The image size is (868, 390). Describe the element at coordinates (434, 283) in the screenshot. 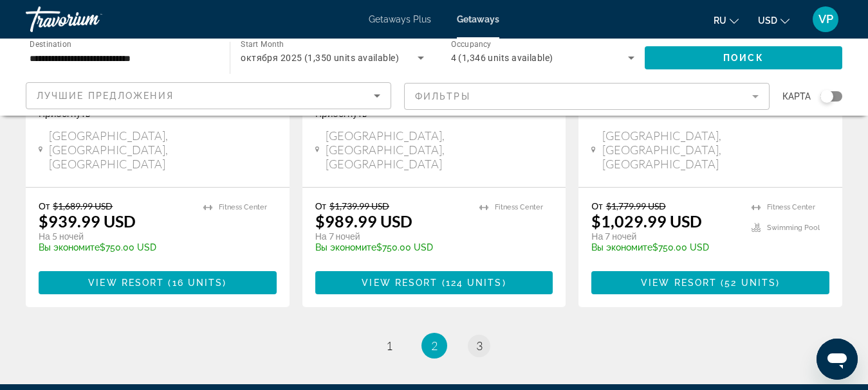

I see `button: View Resort(124 units)` at that location.